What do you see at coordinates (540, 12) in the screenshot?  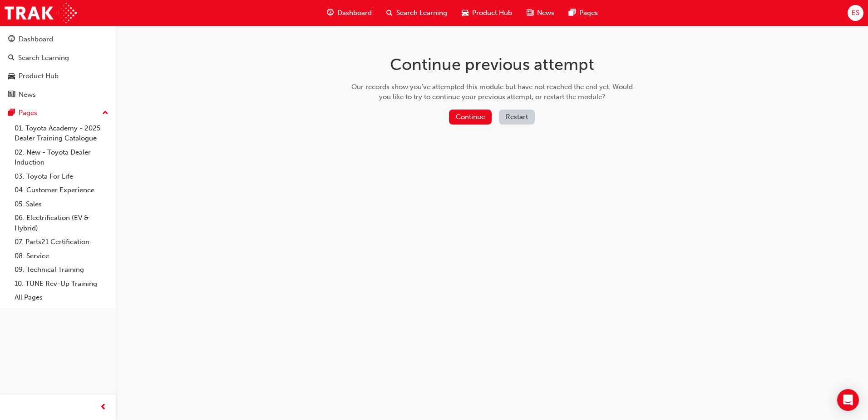 I see `a: news-iconNews` at bounding box center [540, 12].